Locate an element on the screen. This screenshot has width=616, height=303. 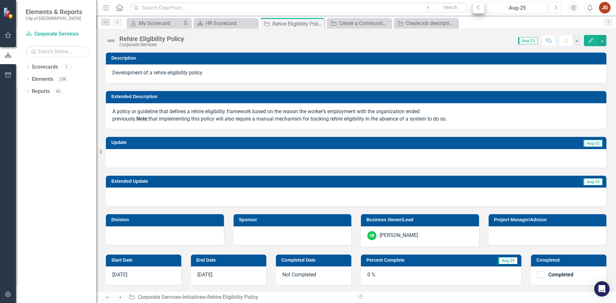
button: Search is located at coordinates (450, 8).